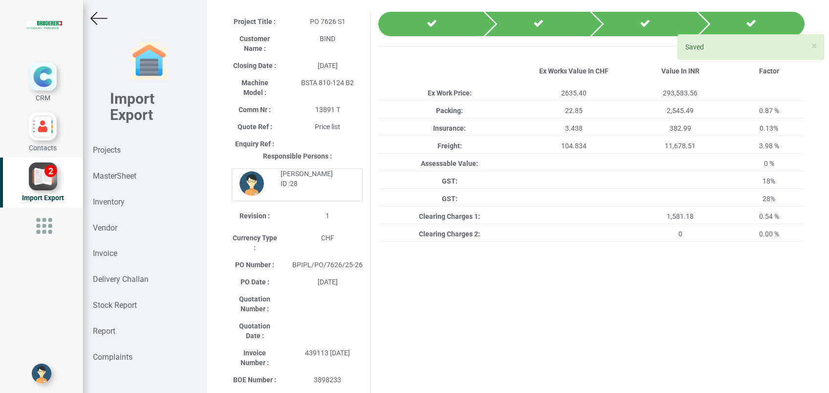 This screenshot has width=829, height=393. I want to click on span: 3898233, so click(328, 379).